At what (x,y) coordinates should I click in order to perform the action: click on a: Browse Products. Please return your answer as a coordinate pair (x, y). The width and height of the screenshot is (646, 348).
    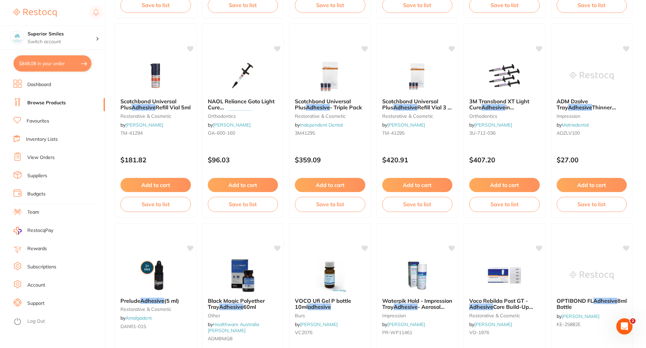
    Looking at the image, I should click on (47, 103).